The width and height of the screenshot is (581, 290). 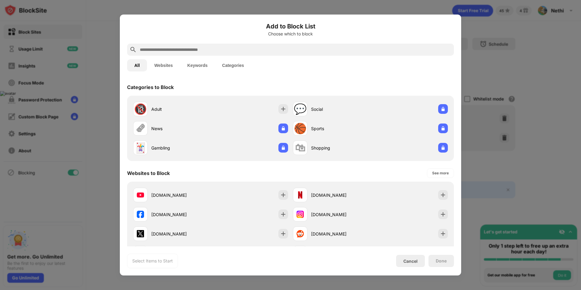 What do you see at coordinates (341, 128) in the screenshot?
I see `div: Sports` at bounding box center [341, 128].